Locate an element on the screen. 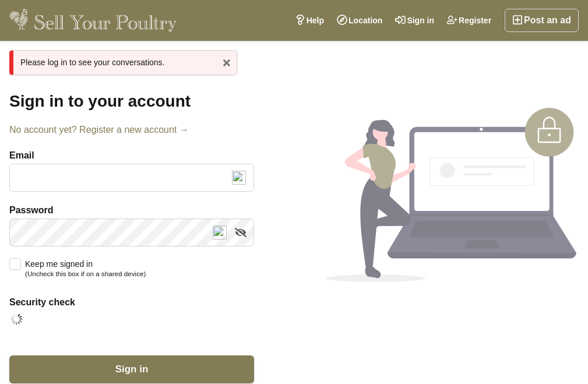 Image resolution: width=588 pixels, height=384 pixels. a: No account yet? Register a new account → is located at coordinates (132, 130).